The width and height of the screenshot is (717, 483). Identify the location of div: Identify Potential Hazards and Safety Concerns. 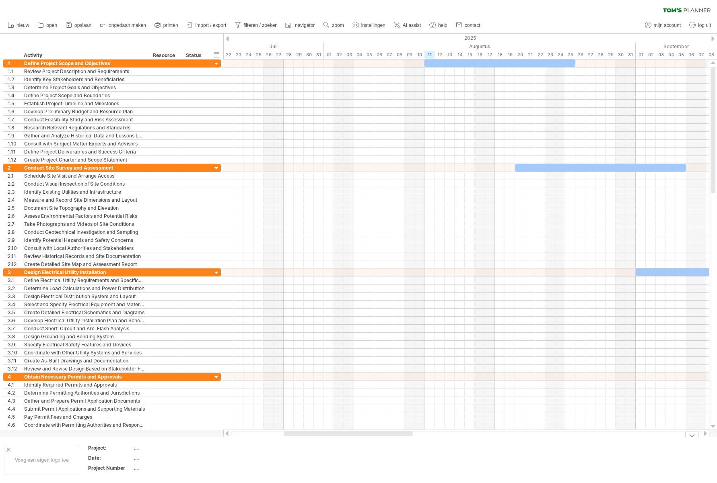
(84, 240).